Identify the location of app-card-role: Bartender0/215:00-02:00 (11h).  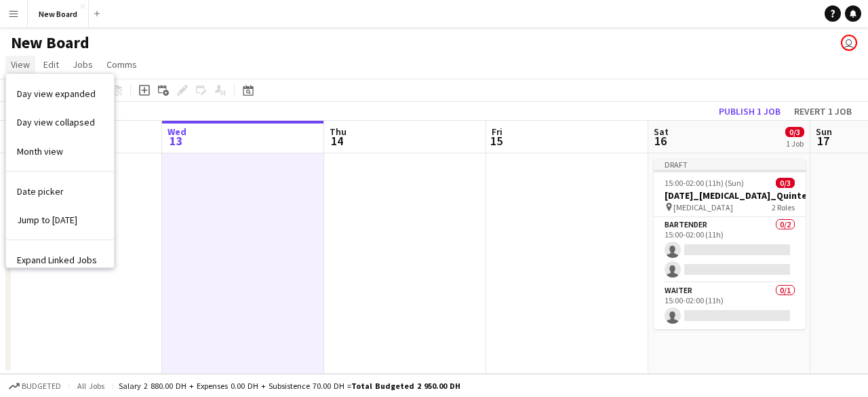
(730, 249).